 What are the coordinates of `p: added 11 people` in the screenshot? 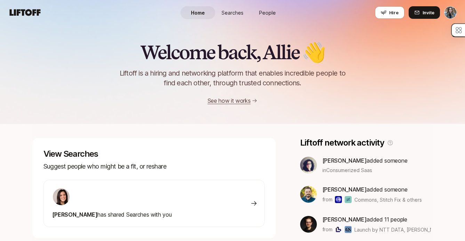 It's located at (377, 219).